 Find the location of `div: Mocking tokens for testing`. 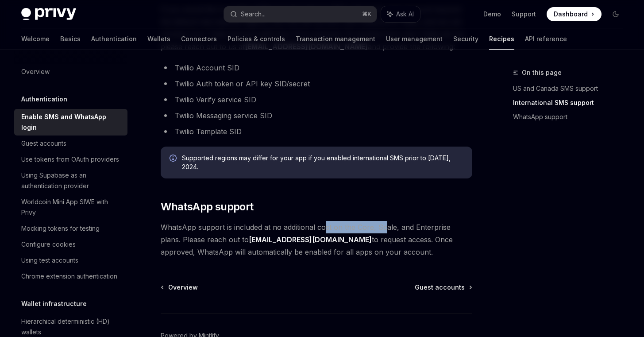

div: Mocking tokens for testing is located at coordinates (60, 228).